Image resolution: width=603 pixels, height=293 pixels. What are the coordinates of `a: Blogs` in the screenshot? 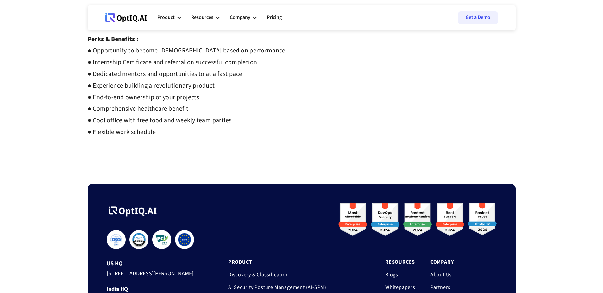 It's located at (400, 275).